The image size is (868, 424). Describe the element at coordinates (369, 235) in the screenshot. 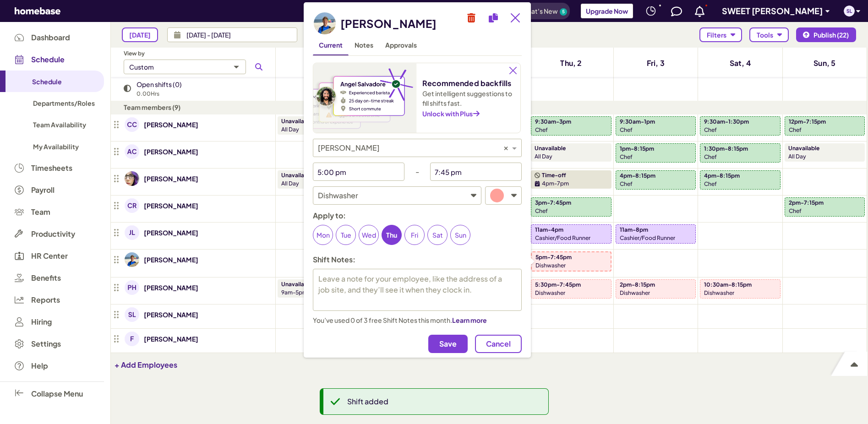

I see `p: Wed` at that location.